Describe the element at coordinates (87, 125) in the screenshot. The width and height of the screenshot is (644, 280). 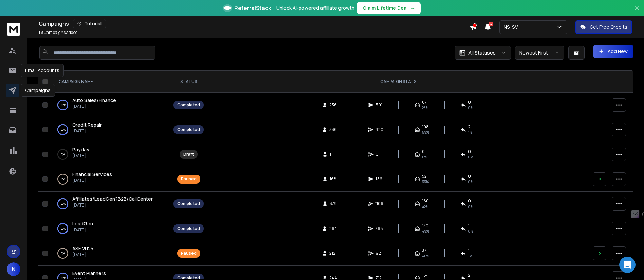
I see `a: Credit Repair` at that location.